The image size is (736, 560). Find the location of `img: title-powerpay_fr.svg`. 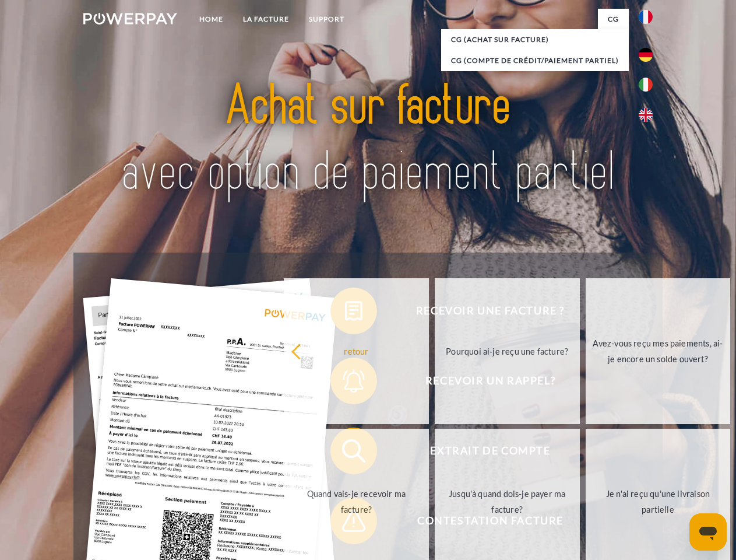

img: title-powerpay_fr.svg is located at coordinates (368, 140).